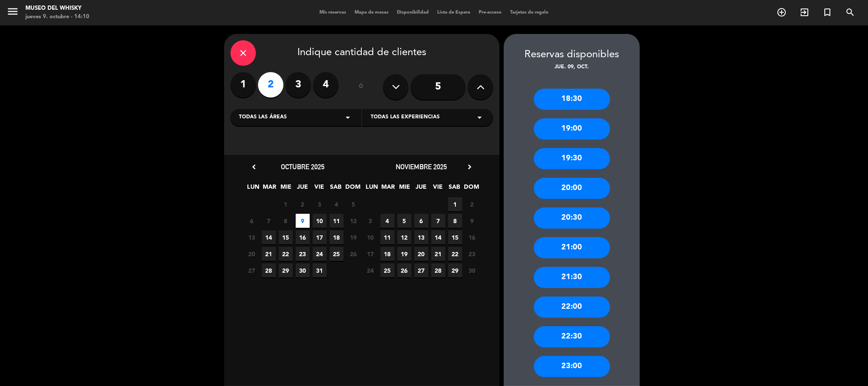 The width and height of the screenshot is (868, 386). I want to click on div: 21:00, so click(572, 248).